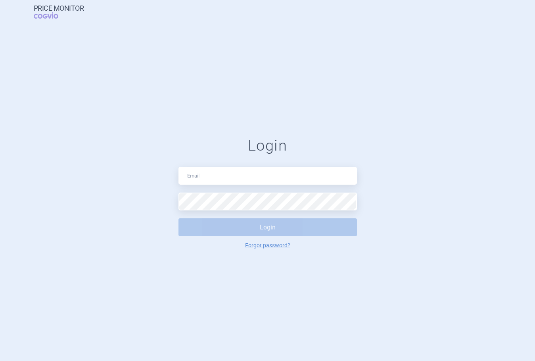  What do you see at coordinates (59, 8) in the screenshot?
I see `strong: Price Monitor` at bounding box center [59, 8].